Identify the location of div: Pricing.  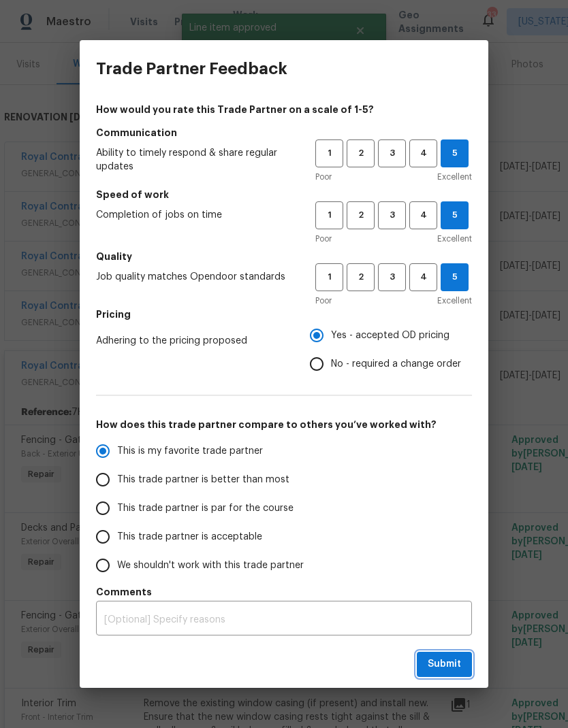
(391, 350).